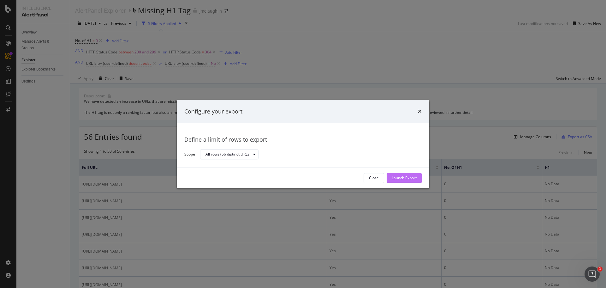  I want to click on div: Launch Export, so click(404, 178).